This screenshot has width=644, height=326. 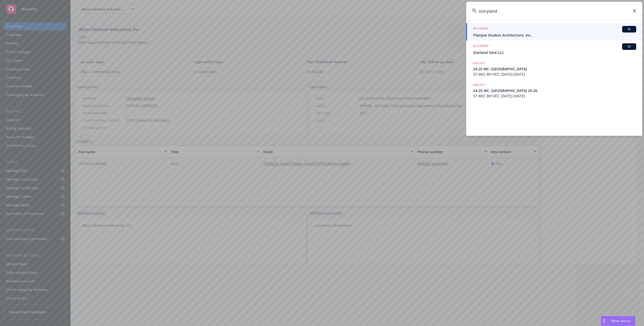 I want to click on div: Drag to move, so click(x=604, y=321).